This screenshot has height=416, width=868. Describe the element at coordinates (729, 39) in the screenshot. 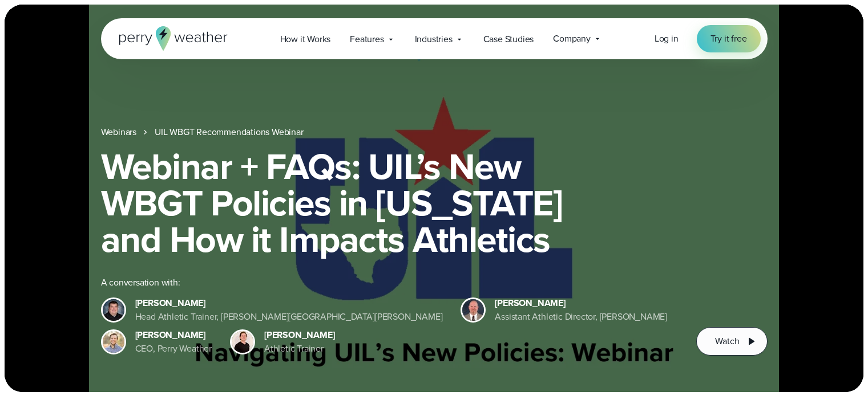

I see `a: Try it free` at that location.